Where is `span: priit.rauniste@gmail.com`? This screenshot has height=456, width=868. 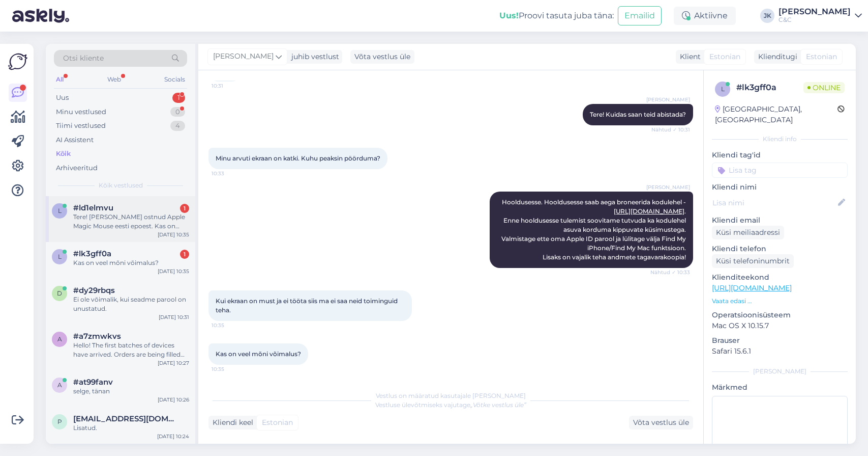
span: priit.rauniste@gmail.com is located at coordinates (126, 419).